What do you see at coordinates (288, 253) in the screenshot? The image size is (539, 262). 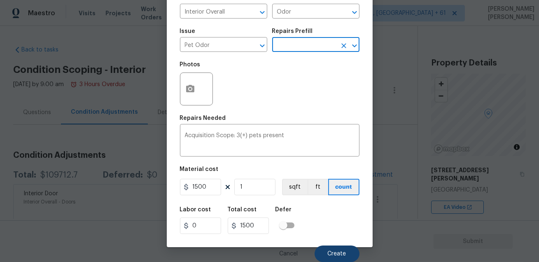 I see `span: Cancel` at bounding box center [288, 253].